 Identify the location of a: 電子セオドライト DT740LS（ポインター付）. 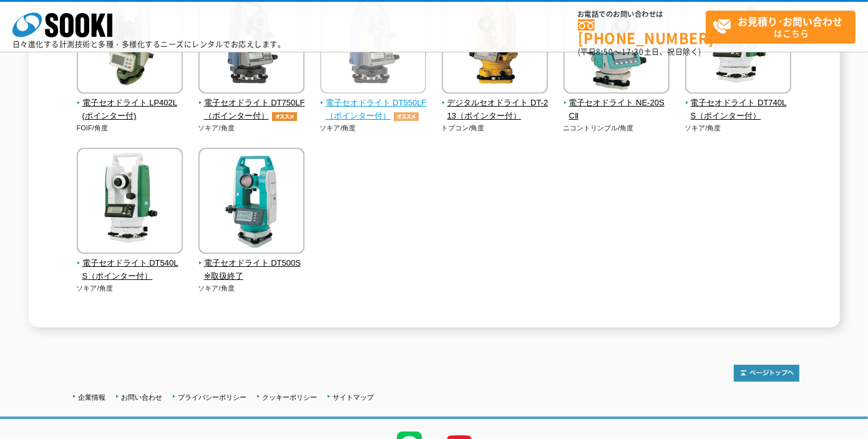
(738, 104).